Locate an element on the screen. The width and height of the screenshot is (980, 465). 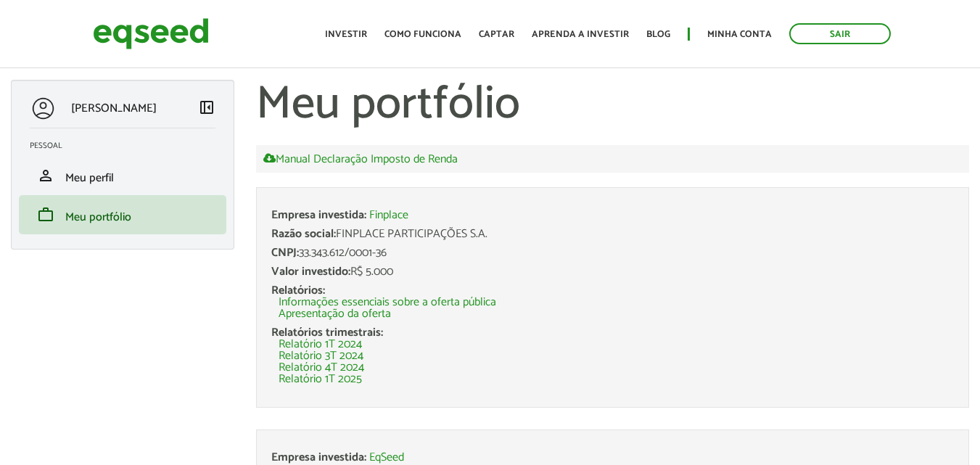
span: Relatórios: is located at coordinates (298, 290).